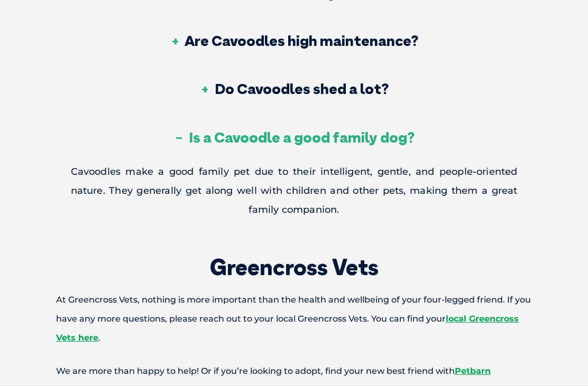 Image resolution: width=588 pixels, height=386 pixels. What do you see at coordinates (294, 41) in the screenshot?
I see `h3: Are Cavoodles high maintenance?` at bounding box center [294, 41].